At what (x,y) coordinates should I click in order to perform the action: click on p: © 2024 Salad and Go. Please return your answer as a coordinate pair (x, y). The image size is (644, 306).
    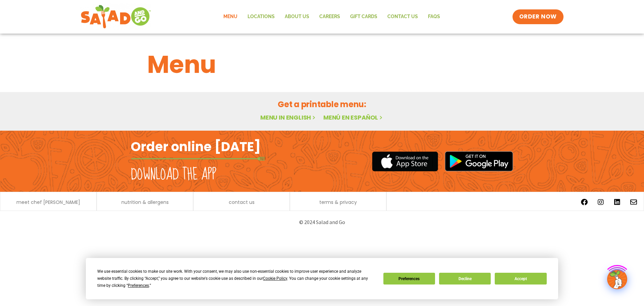
    Looking at the image, I should click on (322, 222).